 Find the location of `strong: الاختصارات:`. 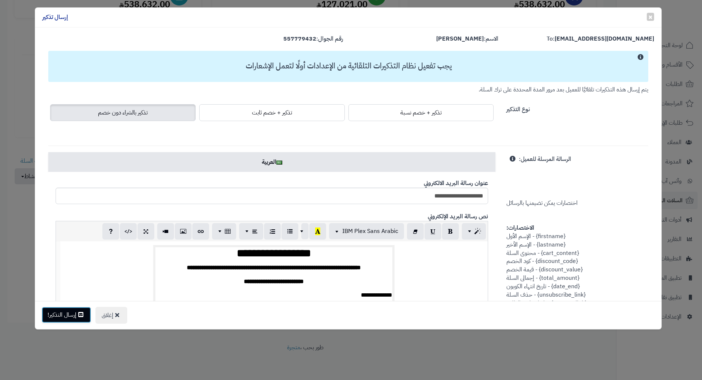

strong: الاختصارات: is located at coordinates (520, 228).